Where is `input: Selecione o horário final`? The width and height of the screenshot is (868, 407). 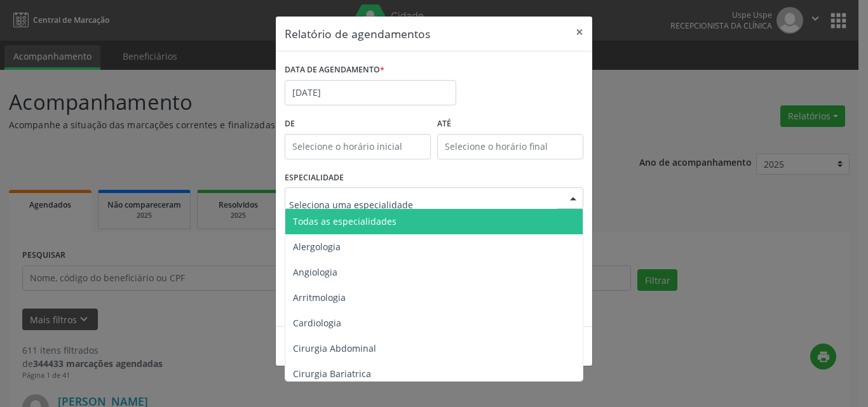
input: Selecione o horário final is located at coordinates (510, 147).